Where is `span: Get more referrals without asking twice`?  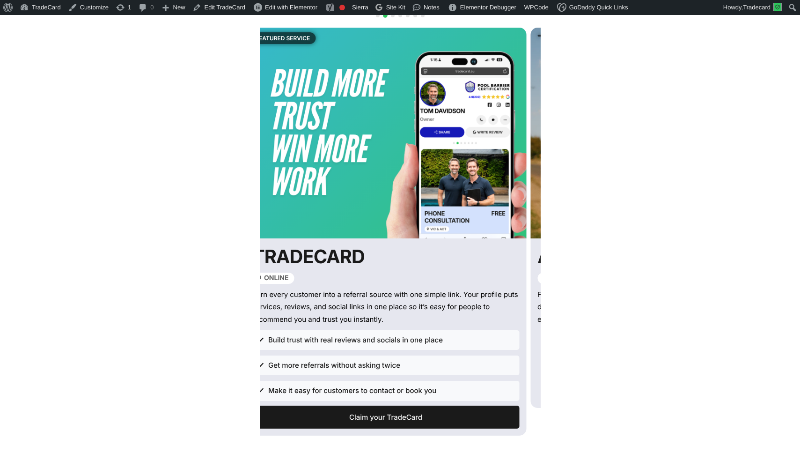
span: Get more referrals without asking twice is located at coordinates (334, 365).